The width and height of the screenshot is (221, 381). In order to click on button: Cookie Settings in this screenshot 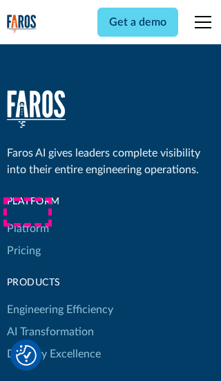, I will do `click(26, 355)`.